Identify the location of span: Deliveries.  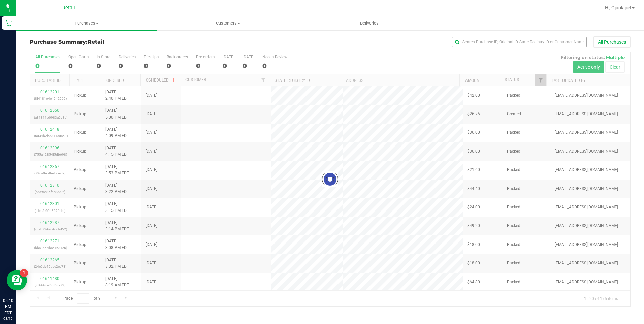
(369, 23).